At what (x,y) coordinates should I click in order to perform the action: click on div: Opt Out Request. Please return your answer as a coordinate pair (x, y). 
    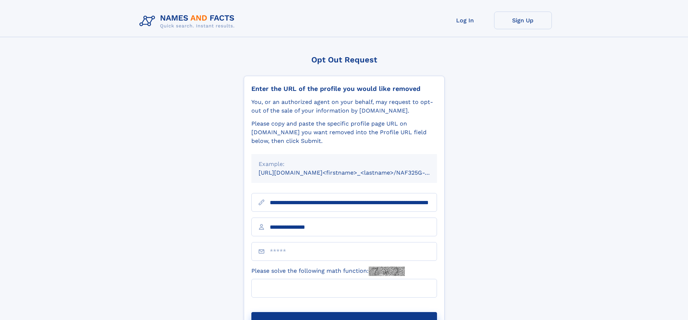
    Looking at the image, I should click on (344, 60).